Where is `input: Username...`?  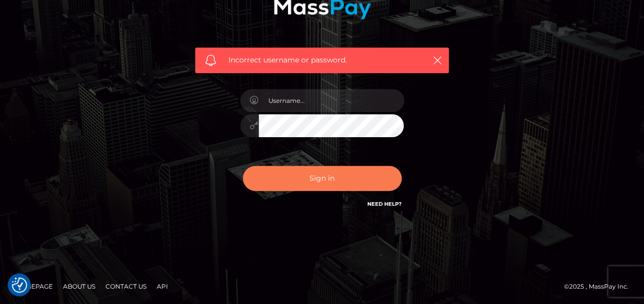 input: Username... is located at coordinates (332, 100).